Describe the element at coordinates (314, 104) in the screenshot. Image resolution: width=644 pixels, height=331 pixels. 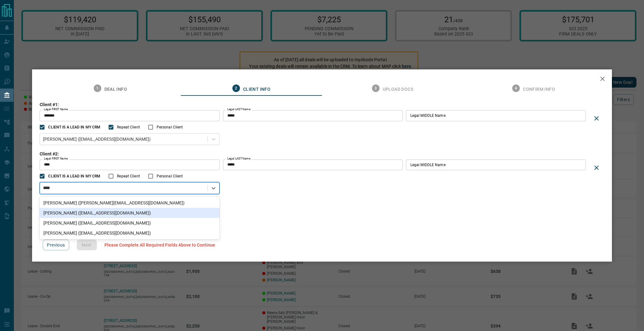
I see `h3: Client #1:` at that location.